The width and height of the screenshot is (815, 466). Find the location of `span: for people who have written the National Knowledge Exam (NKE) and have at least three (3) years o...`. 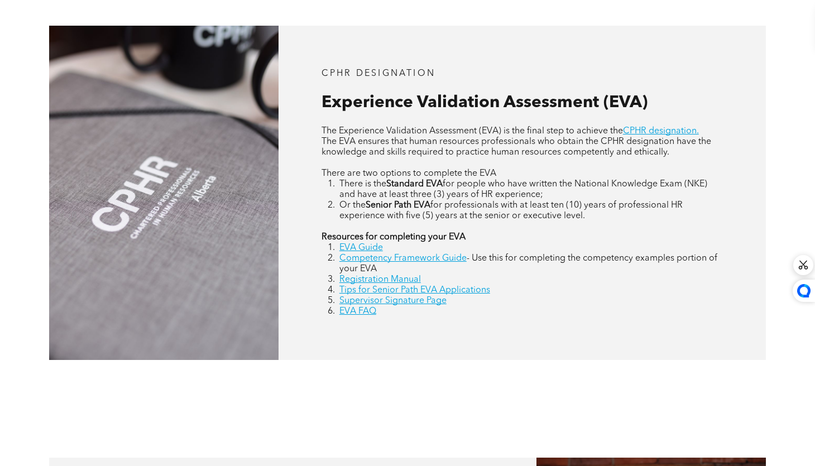

span: for people who have written the National Knowledge Exam (NKE) and have at least three (3) years o... is located at coordinates (523, 189).